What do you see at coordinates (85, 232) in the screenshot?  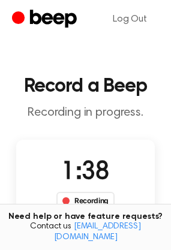 I see `span: Contact us` at bounding box center [85, 232].